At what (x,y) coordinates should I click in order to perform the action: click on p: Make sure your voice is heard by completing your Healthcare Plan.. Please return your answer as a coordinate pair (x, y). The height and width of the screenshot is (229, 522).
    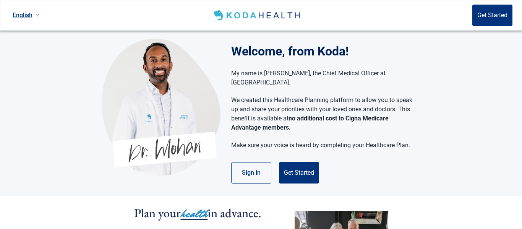
    Looking at the image, I should click on (322, 145).